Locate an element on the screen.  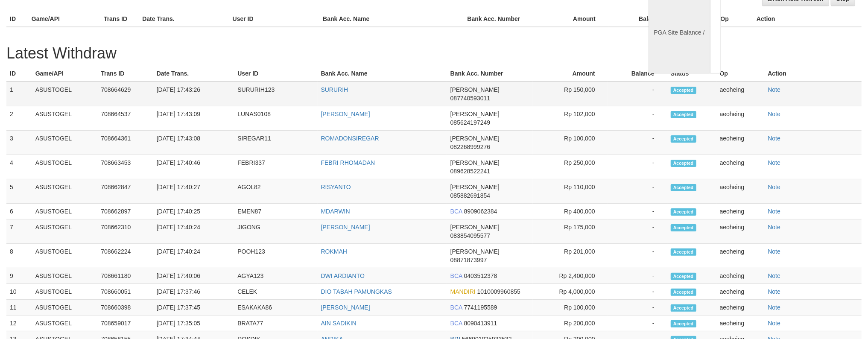
a: AIN SADIKIN is located at coordinates (339, 323).